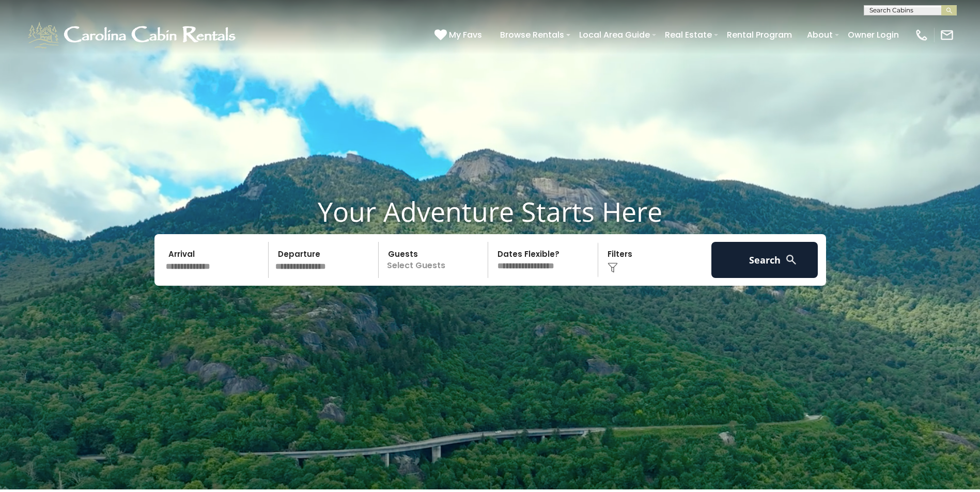 The width and height of the screenshot is (980, 492). I want to click on a: Owner Login, so click(873, 35).